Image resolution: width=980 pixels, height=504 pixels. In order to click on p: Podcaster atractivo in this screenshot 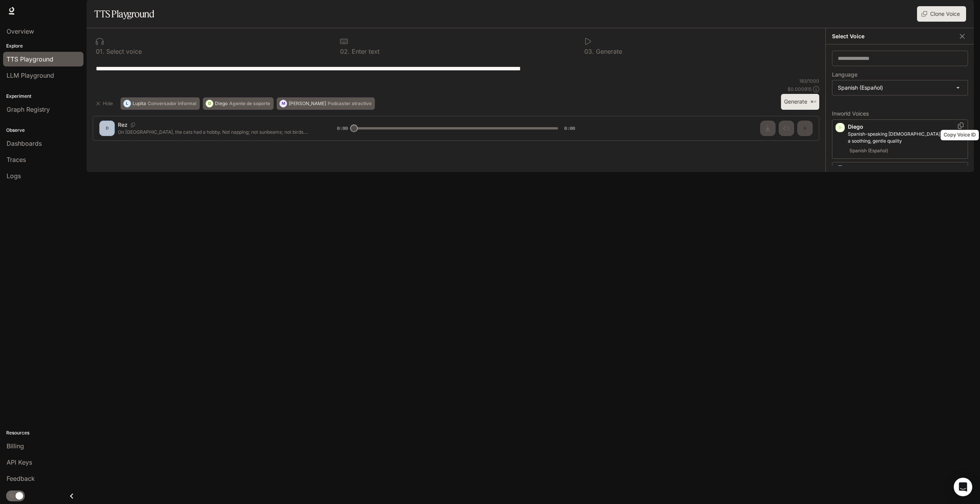, I will do `click(349, 104)`.